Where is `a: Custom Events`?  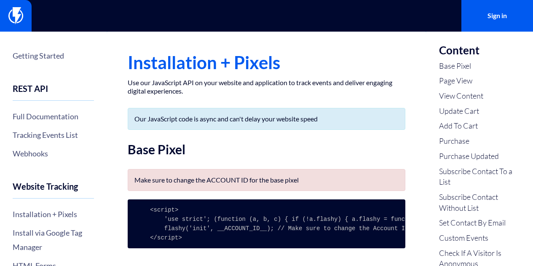 a: Custom Events is located at coordinates (480, 238).